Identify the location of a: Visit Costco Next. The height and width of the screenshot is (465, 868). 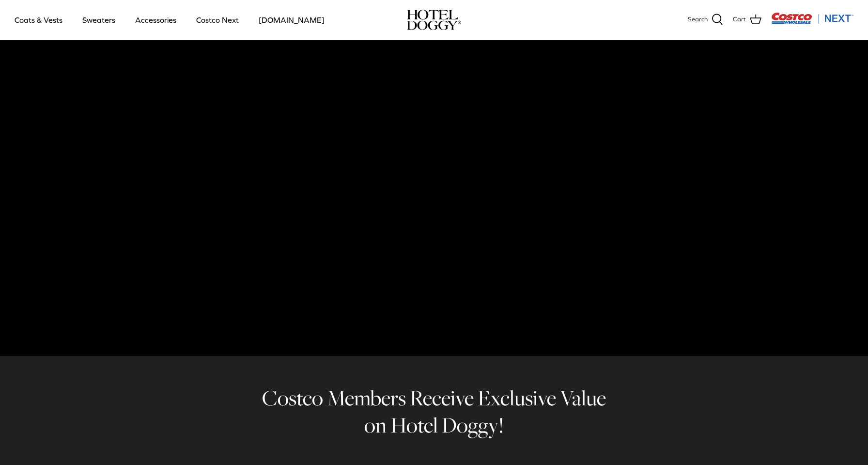
(812, 22).